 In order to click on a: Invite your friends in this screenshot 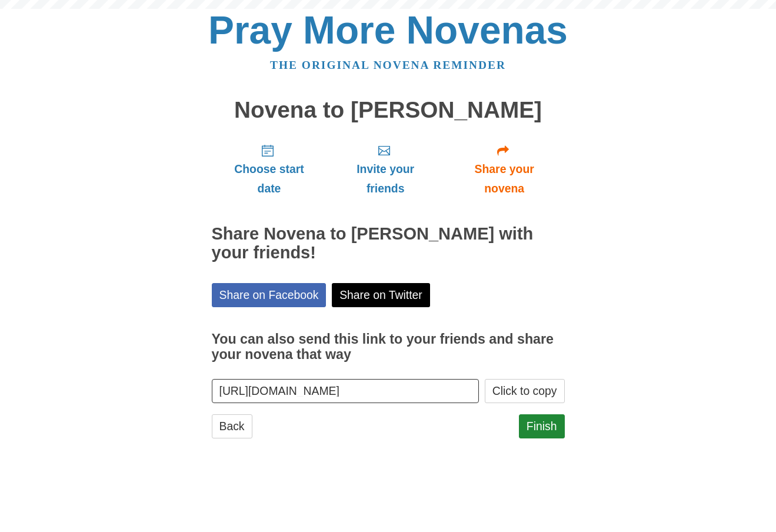, I will do `click(385, 169)`.